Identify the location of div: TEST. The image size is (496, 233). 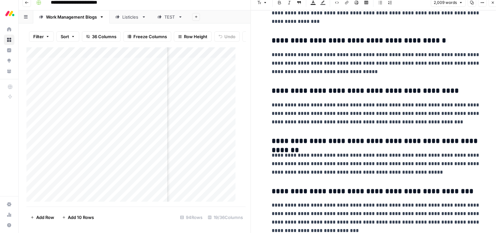
(170, 17).